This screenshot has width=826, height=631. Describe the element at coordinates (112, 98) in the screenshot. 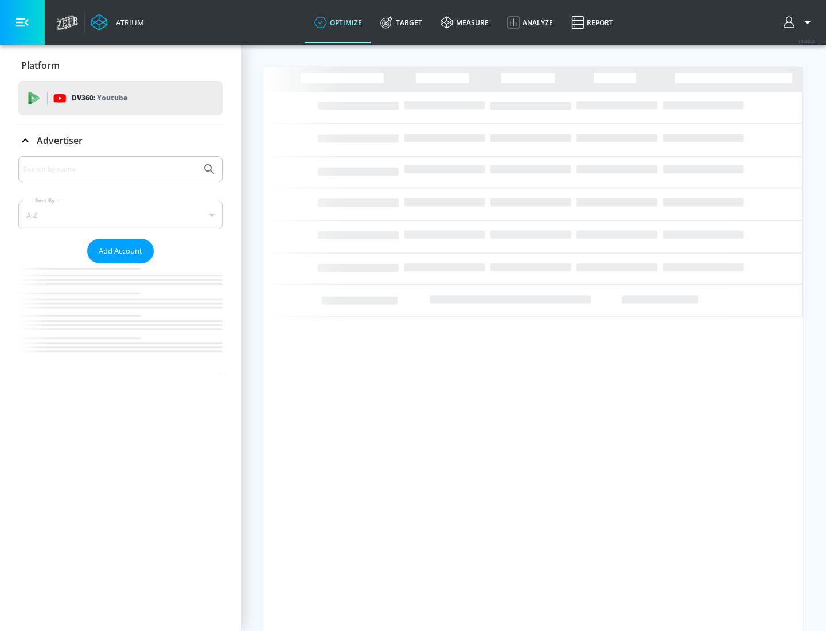

I see `p: Youtube` at that location.